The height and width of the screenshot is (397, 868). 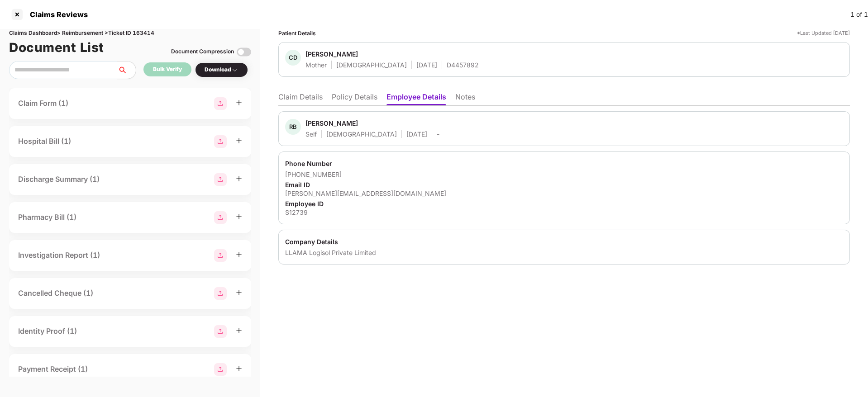 What do you see at coordinates (59, 255) in the screenshot?
I see `div: Investigation Report (1)` at bounding box center [59, 255].